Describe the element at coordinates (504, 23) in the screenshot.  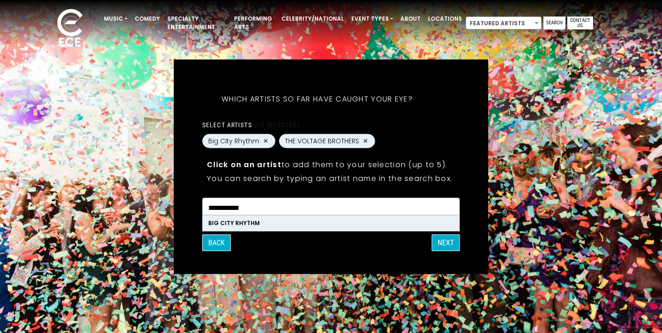
I see `span: Featured Artists` at that location.